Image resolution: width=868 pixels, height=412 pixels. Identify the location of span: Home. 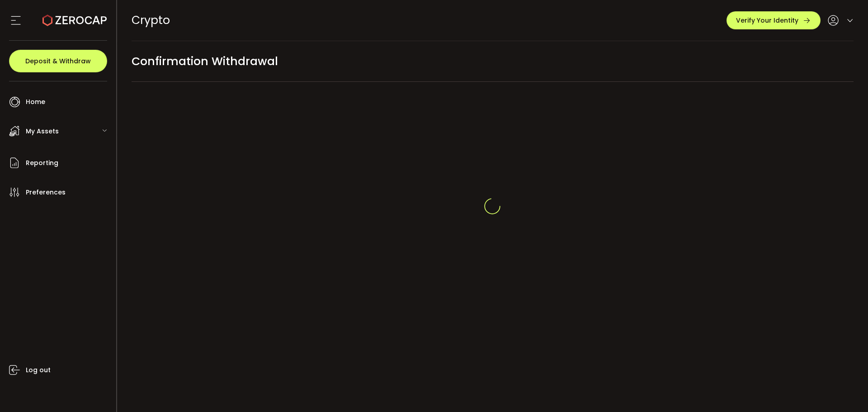
(35, 102).